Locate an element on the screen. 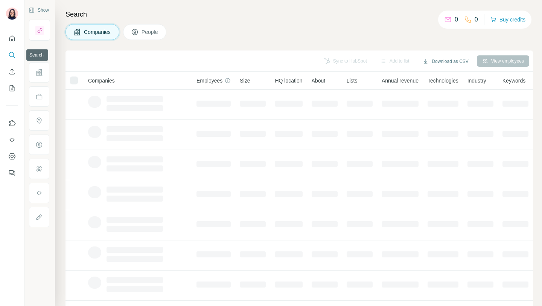 The width and height of the screenshot is (542, 306). button: Quick start is located at coordinates (12, 38).